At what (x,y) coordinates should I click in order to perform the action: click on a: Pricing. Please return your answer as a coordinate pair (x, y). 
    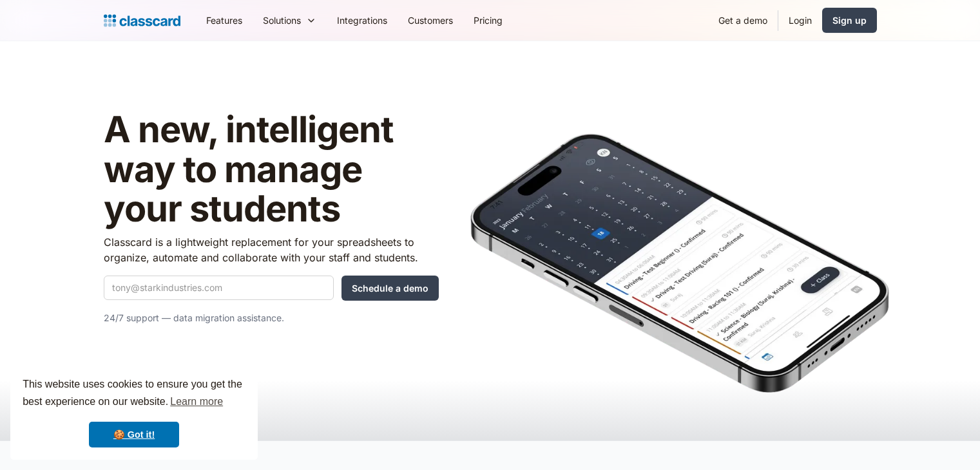
    Looking at the image, I should click on (488, 20).